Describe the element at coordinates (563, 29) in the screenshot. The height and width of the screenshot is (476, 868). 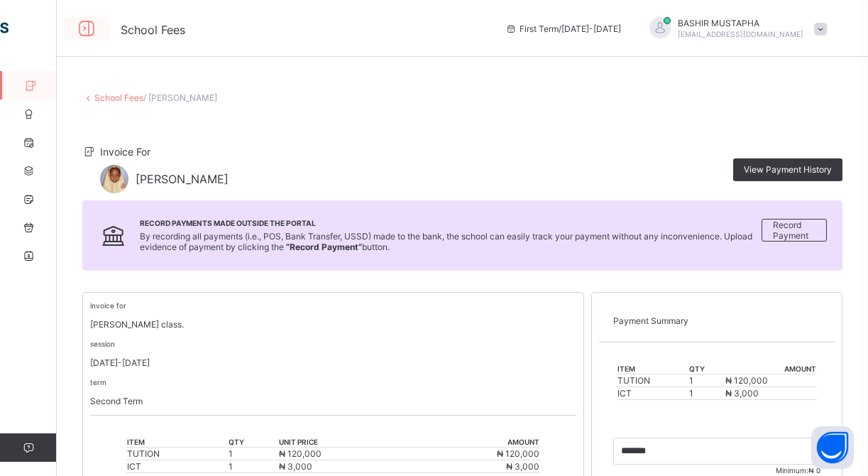
I see `span: session/term information` at that location.